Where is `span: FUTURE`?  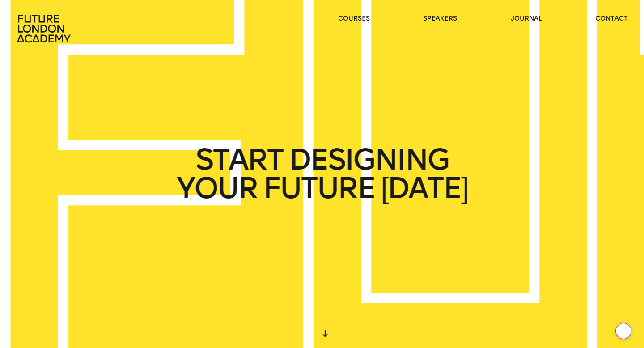
span: FUTURE is located at coordinates (319, 188).